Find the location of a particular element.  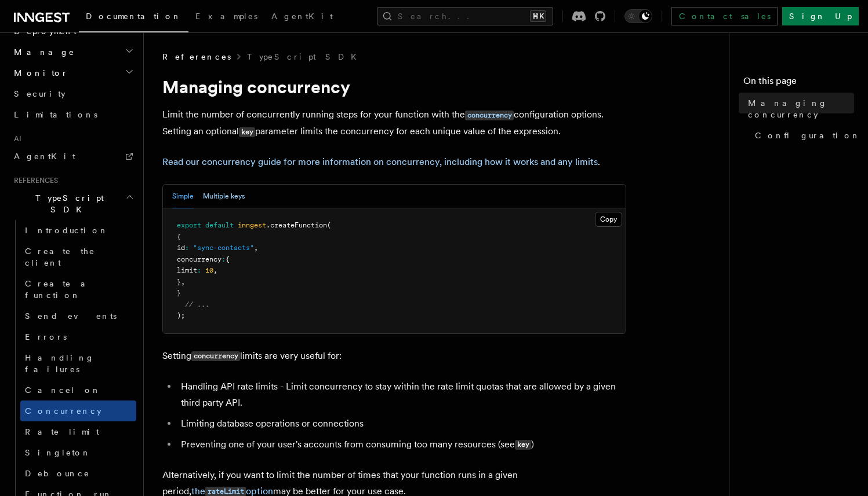

span: concurrency is located at coordinates (199, 260).